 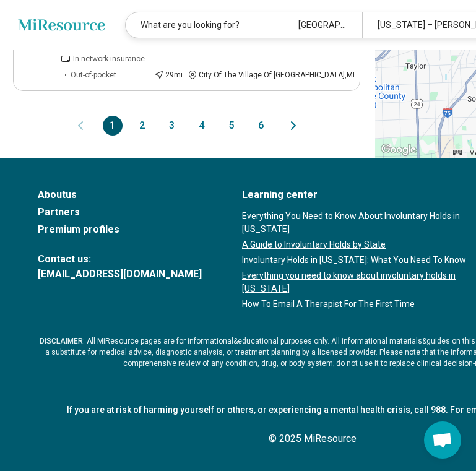 What do you see at coordinates (120, 212) in the screenshot?
I see `a: Partners` at bounding box center [120, 212].